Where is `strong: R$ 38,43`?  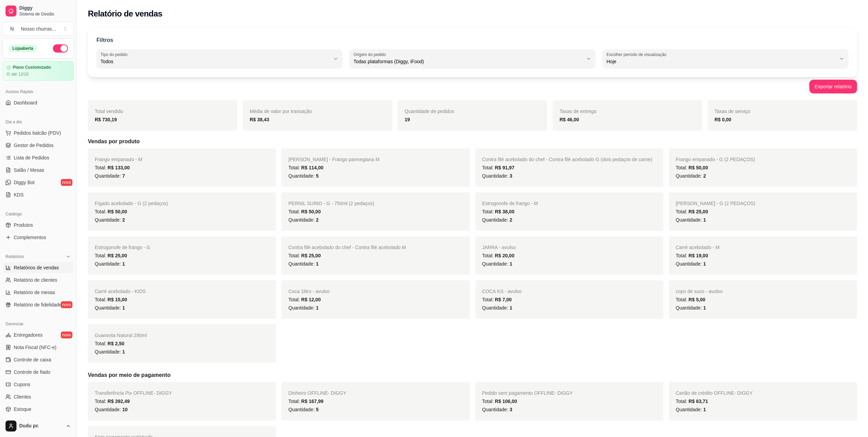
strong: R$ 38,43 is located at coordinates (259, 120).